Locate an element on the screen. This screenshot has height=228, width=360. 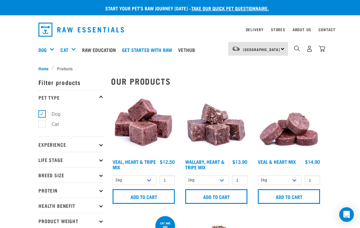
a: take our quick pet questionnaire. is located at coordinates (230, 8).